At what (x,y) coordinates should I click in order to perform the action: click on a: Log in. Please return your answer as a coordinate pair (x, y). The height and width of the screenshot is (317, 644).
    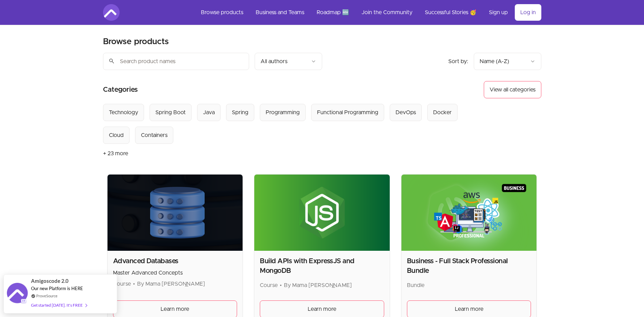
    Looking at the image, I should click on (528, 13).